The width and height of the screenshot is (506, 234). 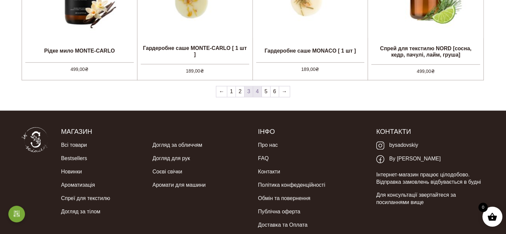 I want to click on a: 5, so click(x=266, y=92).